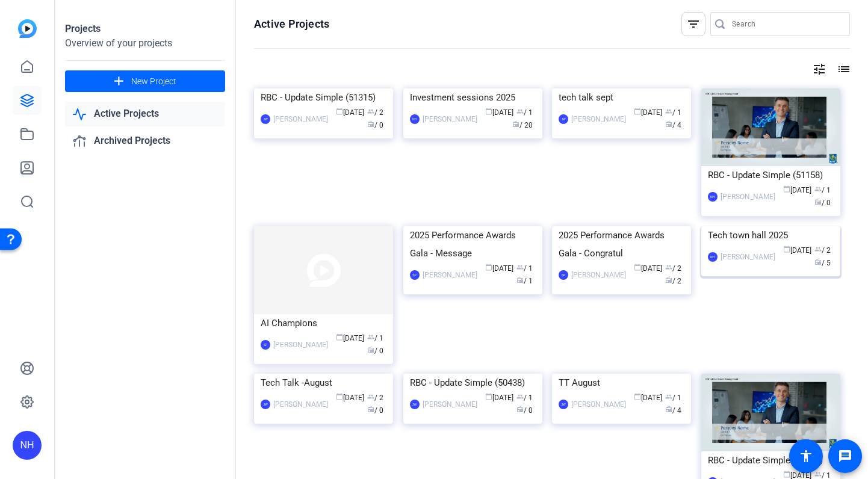 The height and width of the screenshot is (479, 868). I want to click on a: Archived Projects, so click(145, 141).